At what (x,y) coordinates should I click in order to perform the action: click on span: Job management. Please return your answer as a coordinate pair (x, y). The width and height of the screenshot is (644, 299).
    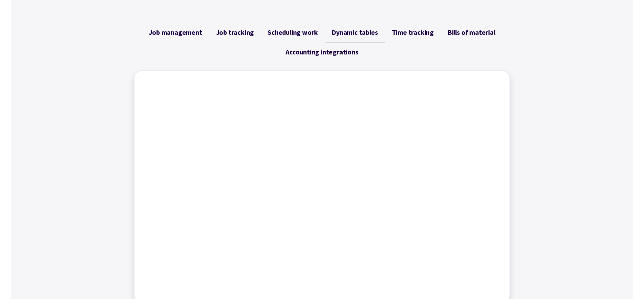
    Looking at the image, I should click on (175, 32).